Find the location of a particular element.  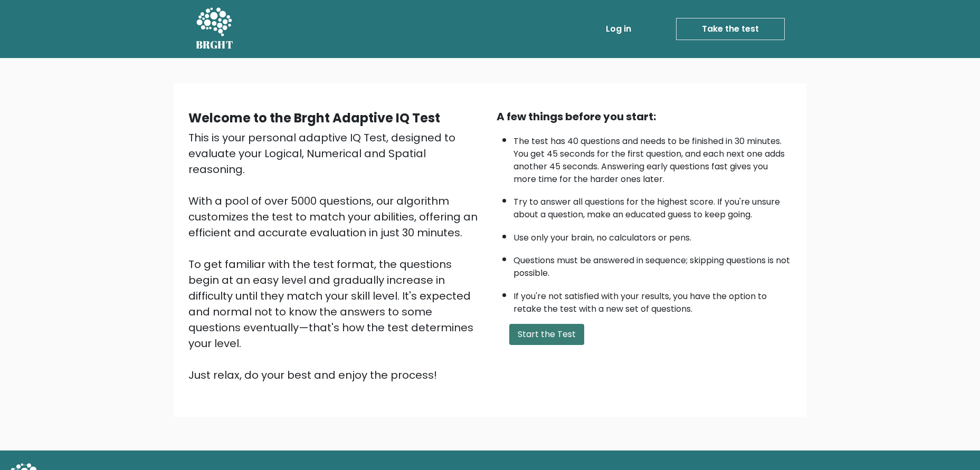

button: Start the Test is located at coordinates (546, 334).